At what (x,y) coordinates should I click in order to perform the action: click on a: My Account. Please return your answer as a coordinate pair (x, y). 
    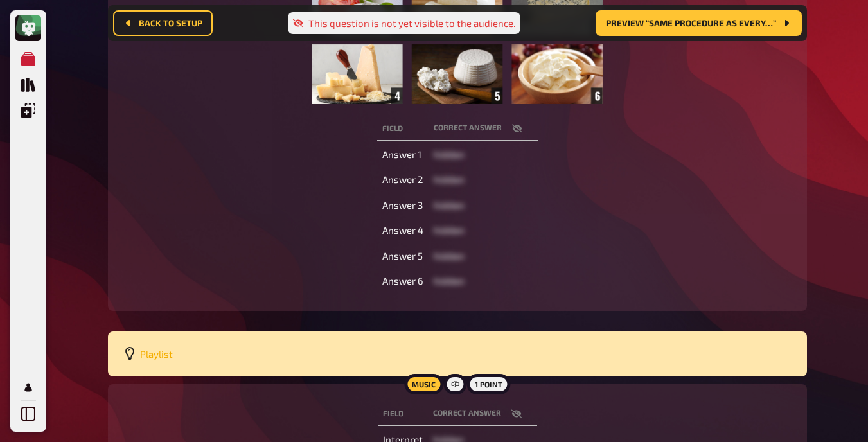
    Looking at the image, I should click on (28, 388).